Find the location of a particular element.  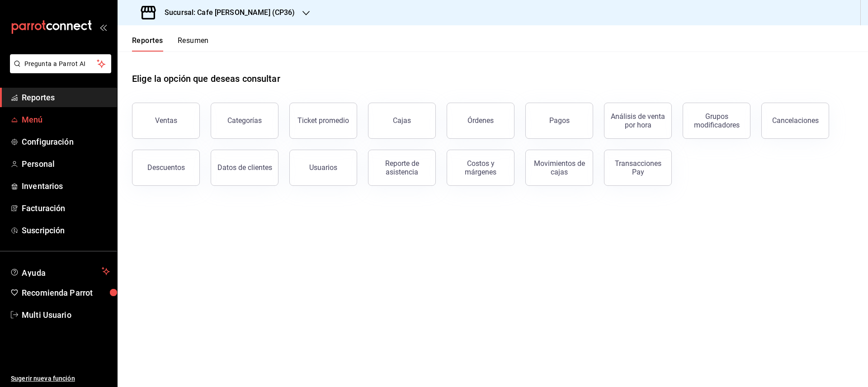

a: Pregunta a Parrot AI is located at coordinates (59, 70).